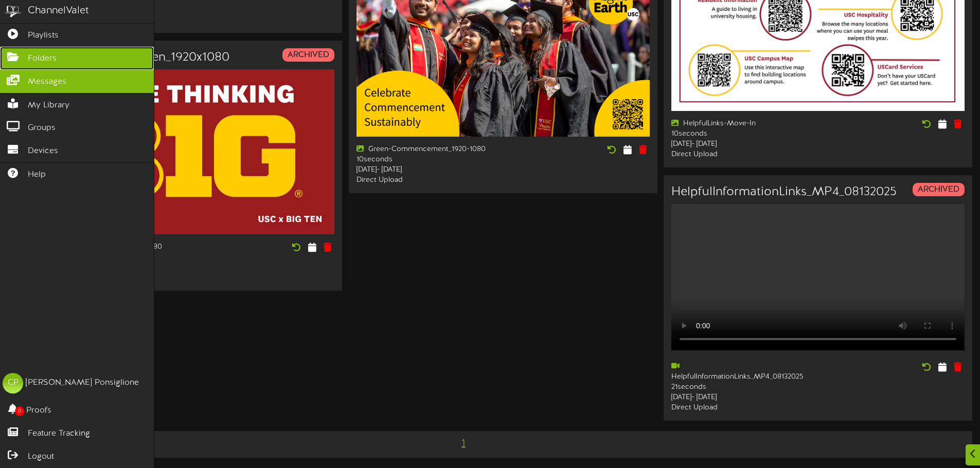  What do you see at coordinates (37, 175) in the screenshot?
I see `span: Help` at bounding box center [37, 175].